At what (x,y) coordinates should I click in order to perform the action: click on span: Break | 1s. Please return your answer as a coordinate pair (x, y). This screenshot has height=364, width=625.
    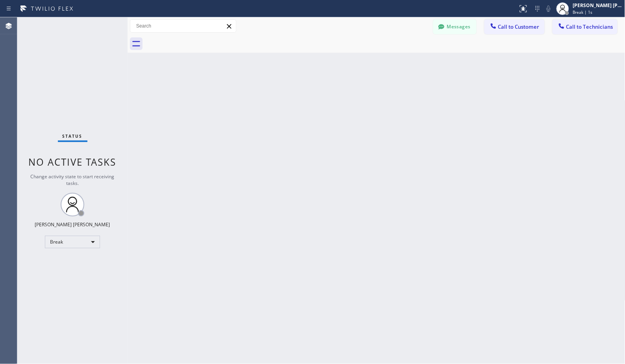
    Looking at the image, I should click on (582, 12).